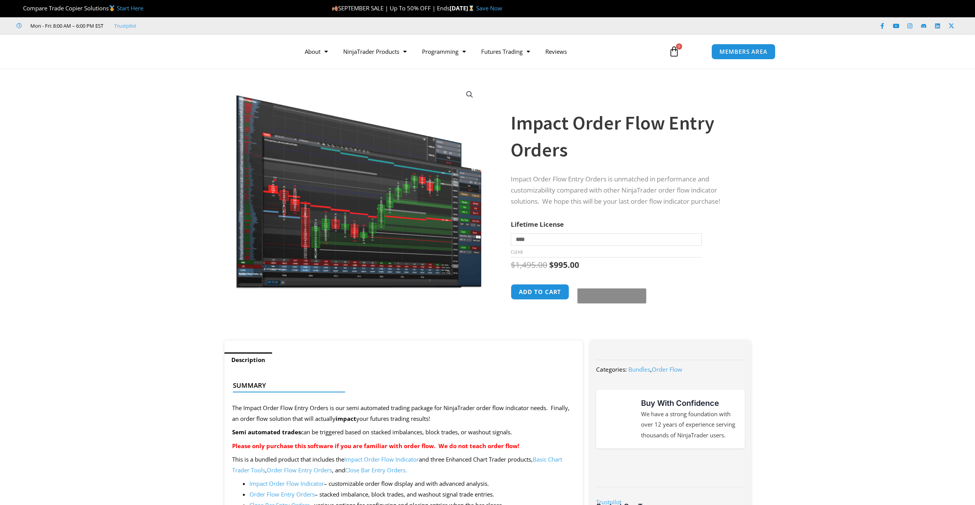  What do you see at coordinates (266, 432) in the screenshot?
I see `strong: Semi automated trades` at bounding box center [266, 432].